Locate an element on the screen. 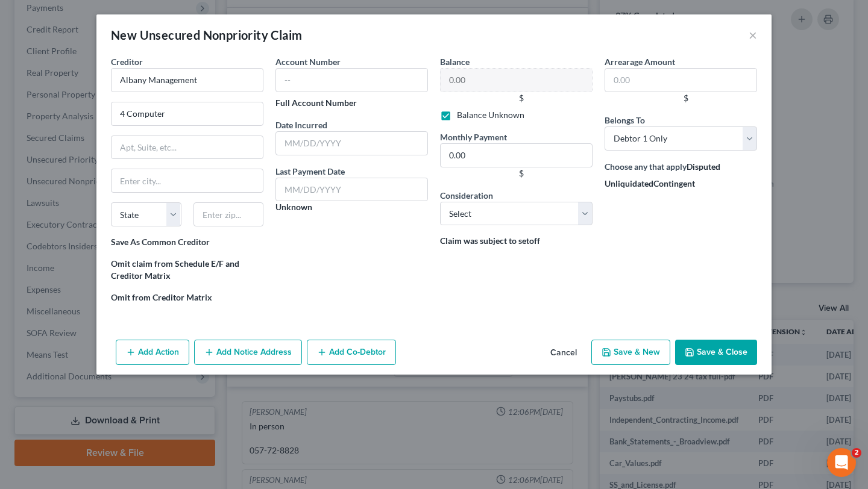 Image resolution: width=868 pixels, height=489 pixels. button: Cancel is located at coordinates (564, 353).